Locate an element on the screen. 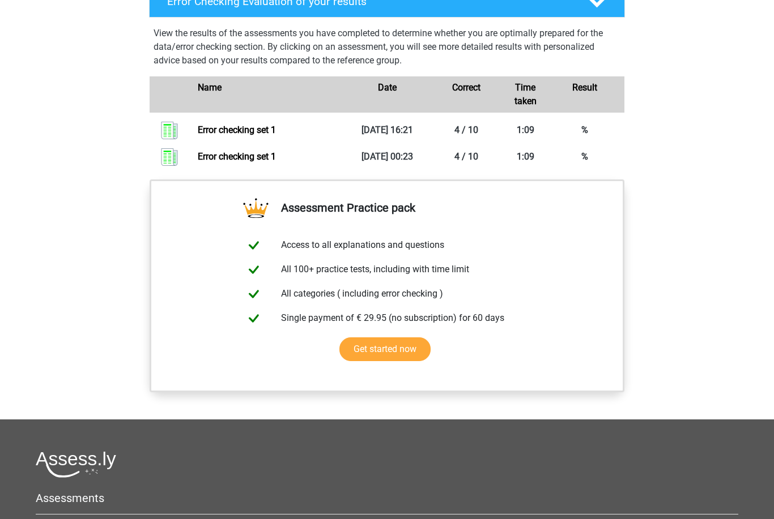 The height and width of the screenshot is (519, 774). div: Time taken is located at coordinates (526, 95).